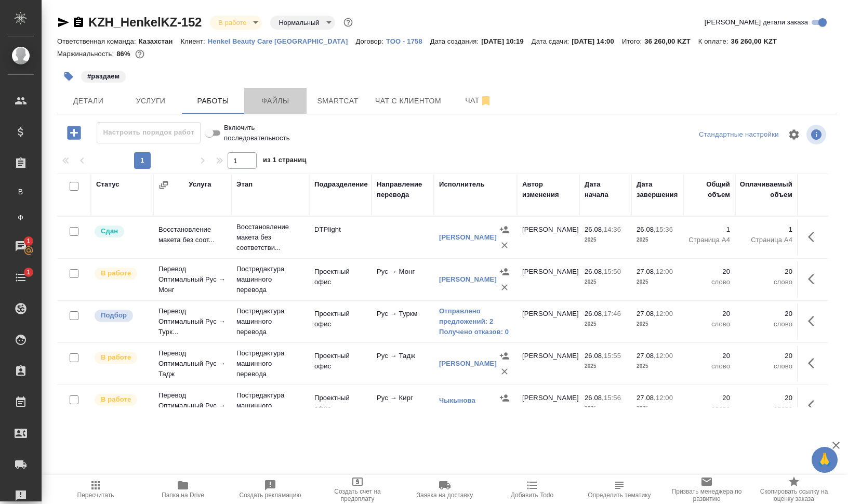 This screenshot has width=848, height=504. What do you see at coordinates (21, 191) in the screenshot?
I see `span: В` at bounding box center [21, 191].